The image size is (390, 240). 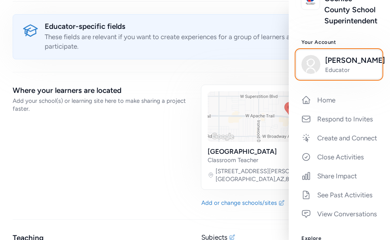 I want to click on div: These fields are relevant if you want to create experiences for a group of learners and invite pa..., so click(x=206, y=42).